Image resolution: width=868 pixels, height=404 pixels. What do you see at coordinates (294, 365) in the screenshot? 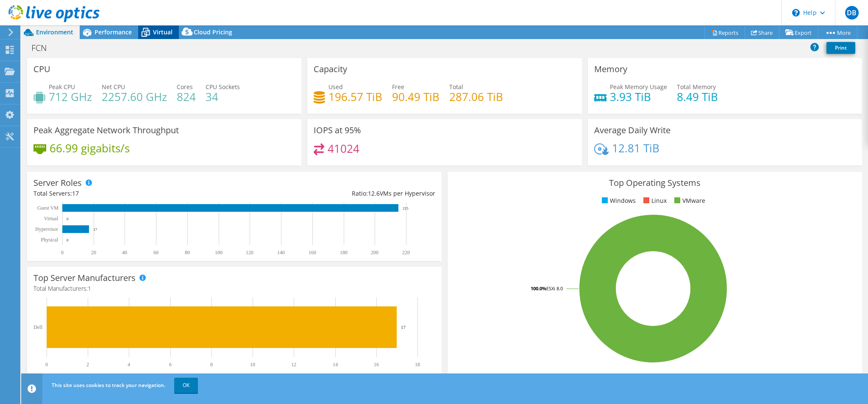
I see `text: 12` at bounding box center [294, 365].